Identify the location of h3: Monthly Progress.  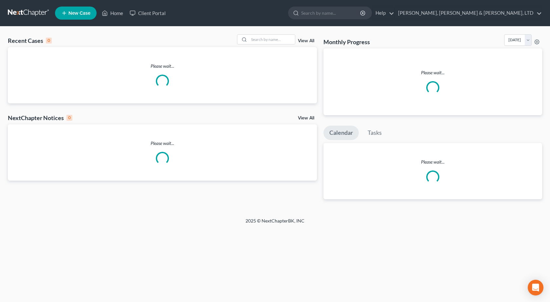
(347, 42).